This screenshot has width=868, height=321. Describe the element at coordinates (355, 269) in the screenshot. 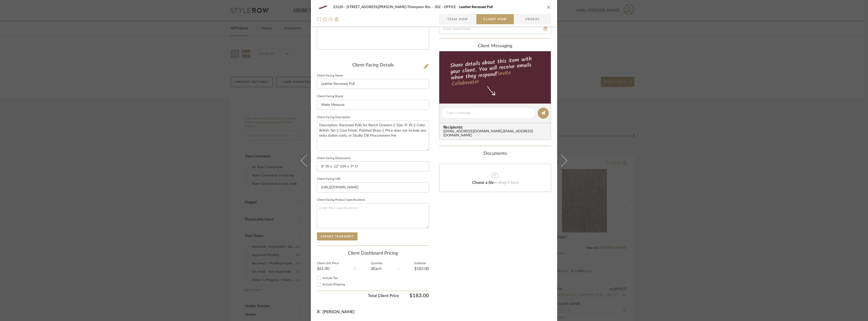

I see `div: X` at that location.